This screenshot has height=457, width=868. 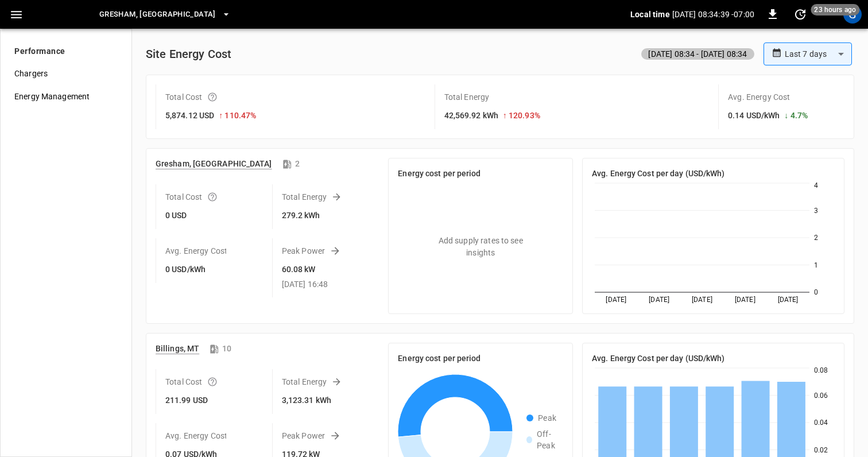 I want to click on p: Add supply rates to see insights, so click(x=481, y=246).